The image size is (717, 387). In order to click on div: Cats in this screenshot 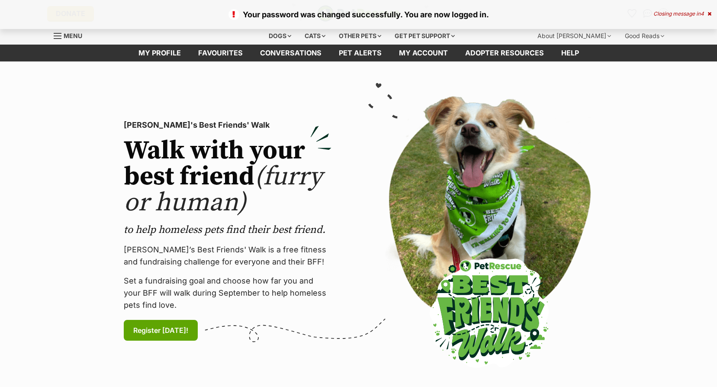, I will do `click(315, 36)`.